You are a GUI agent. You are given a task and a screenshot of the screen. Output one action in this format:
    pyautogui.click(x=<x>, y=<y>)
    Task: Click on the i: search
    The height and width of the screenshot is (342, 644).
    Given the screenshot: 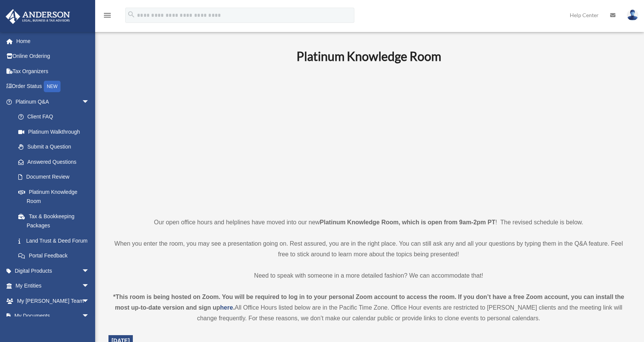 What is the action you would take?
    pyautogui.click(x=131, y=15)
    